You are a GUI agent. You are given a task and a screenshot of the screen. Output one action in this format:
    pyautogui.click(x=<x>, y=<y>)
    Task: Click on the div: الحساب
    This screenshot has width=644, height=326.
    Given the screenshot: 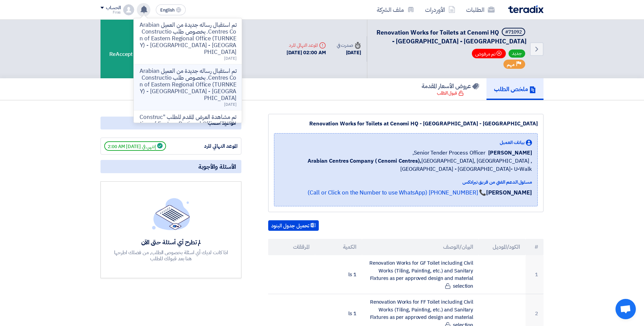 What is the action you would take?
    pyautogui.click(x=113, y=8)
    